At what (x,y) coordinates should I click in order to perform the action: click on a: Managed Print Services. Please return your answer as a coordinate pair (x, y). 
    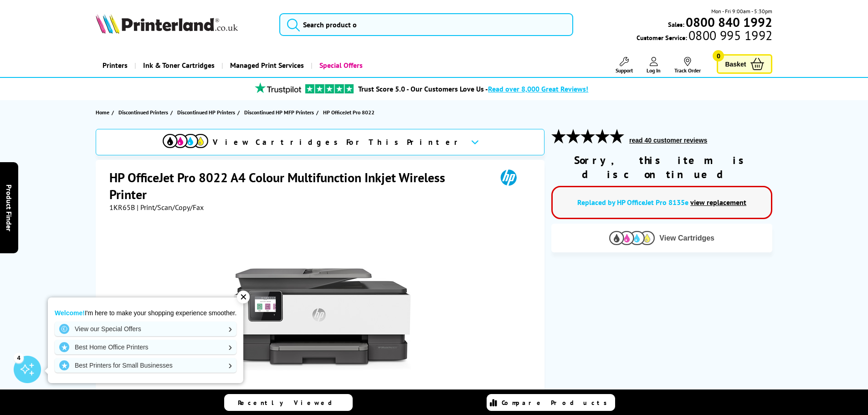
    Looking at the image, I should click on (266, 65).